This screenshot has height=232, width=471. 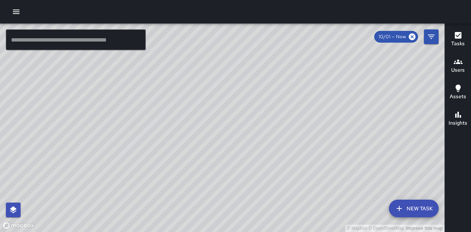 I want to click on h6: Tasks, so click(x=458, y=44).